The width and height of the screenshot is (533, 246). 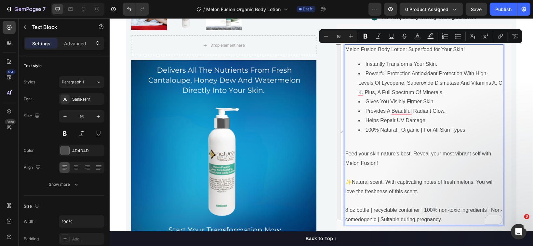 What do you see at coordinates (503, 9) in the screenshot?
I see `div: Publish` at bounding box center [503, 9].